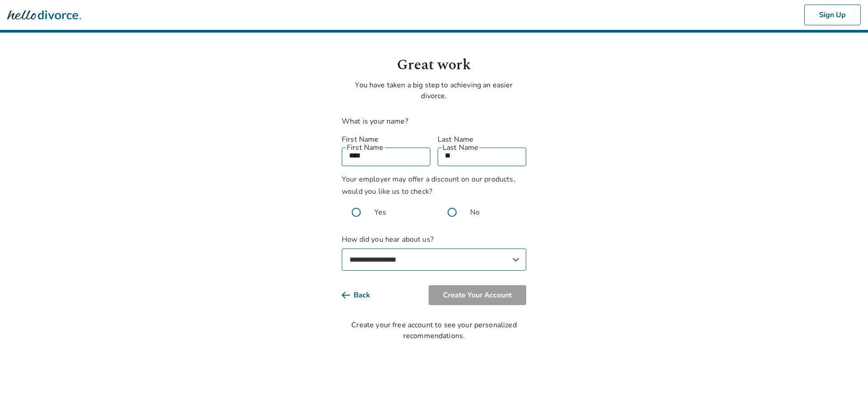  Describe the element at coordinates (833, 15) in the screenshot. I see `button: Sign Up` at that location.